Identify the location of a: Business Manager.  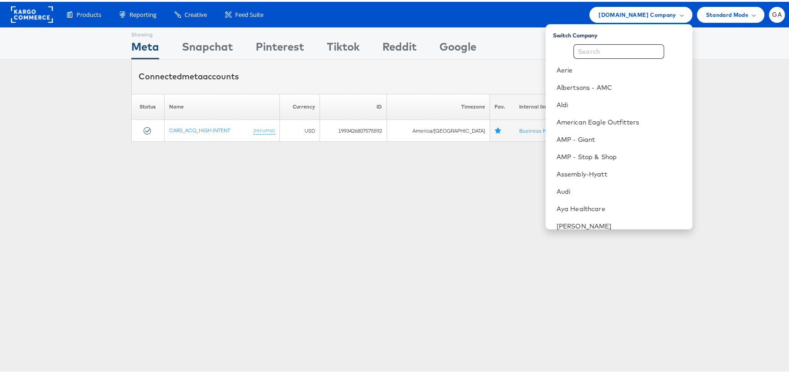
(544, 129).